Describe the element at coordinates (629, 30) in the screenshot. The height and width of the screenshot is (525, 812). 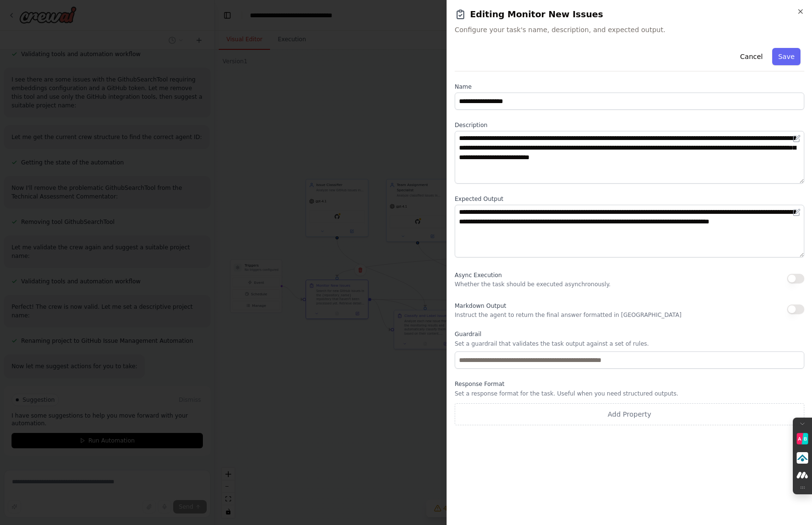
I see `span: Configure your task's name, description, and expected output.` at that location.